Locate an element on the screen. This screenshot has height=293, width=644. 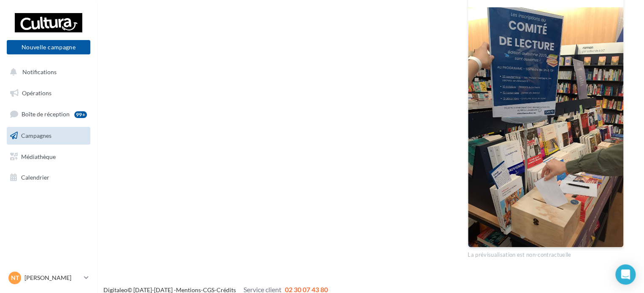
span: Notifications is located at coordinates (39, 72).